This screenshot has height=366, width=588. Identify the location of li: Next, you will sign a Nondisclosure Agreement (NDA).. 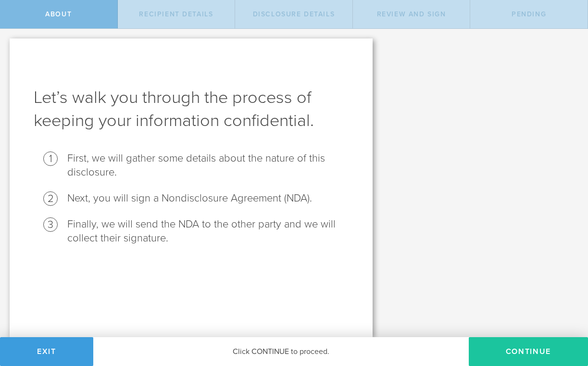
(208, 198).